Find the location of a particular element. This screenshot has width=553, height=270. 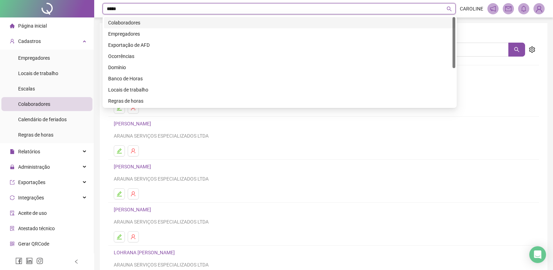

span: audit is located at coordinates (12, 213).